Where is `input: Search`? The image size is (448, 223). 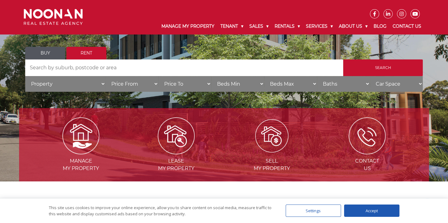 input: Search is located at coordinates (383, 68).